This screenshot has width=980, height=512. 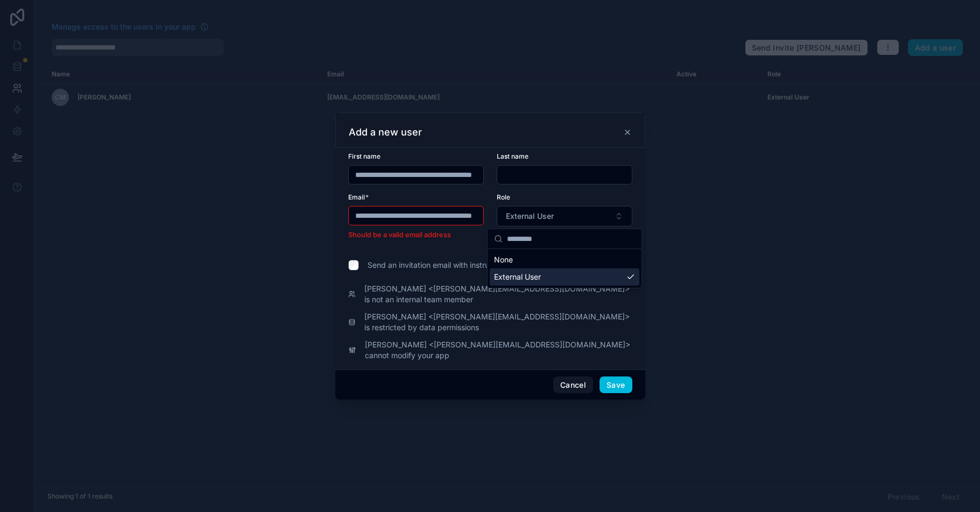 I want to click on div: Suggestions, so click(x=565, y=268).